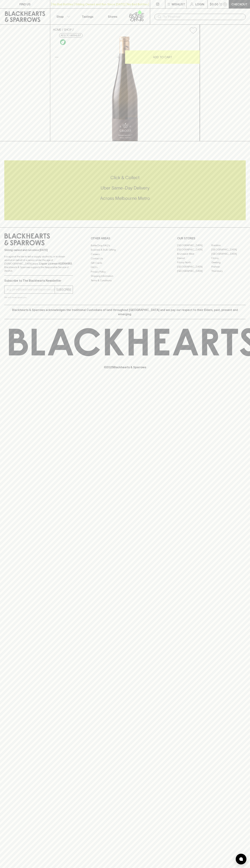 Image resolution: width=250 pixels, height=868 pixels. Describe the element at coordinates (229, 263) in the screenshot. I see `a: Geelong` at that location.